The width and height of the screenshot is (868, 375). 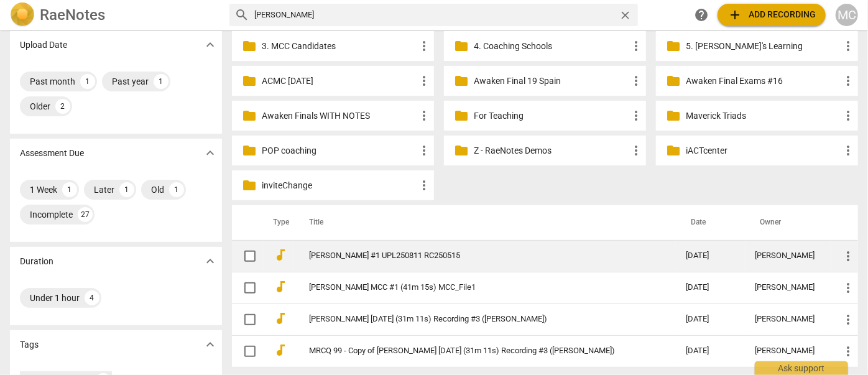 I want to click on button: MC, so click(x=847, y=15).